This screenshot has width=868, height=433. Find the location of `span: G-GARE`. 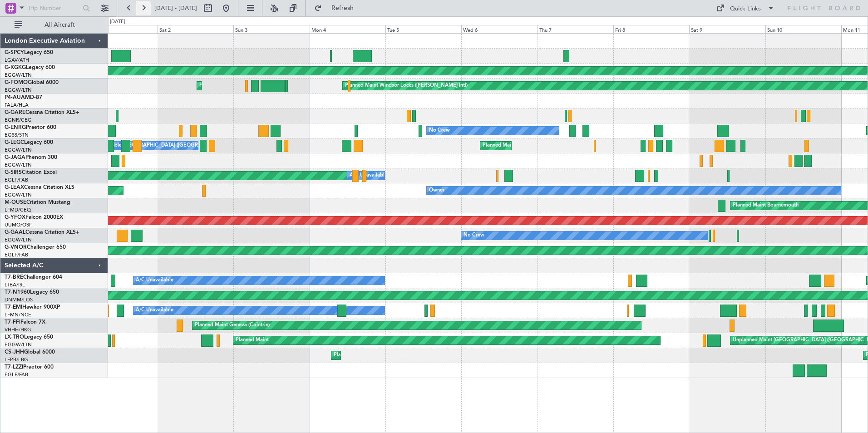

span: G-GARE is located at coordinates (15, 113).